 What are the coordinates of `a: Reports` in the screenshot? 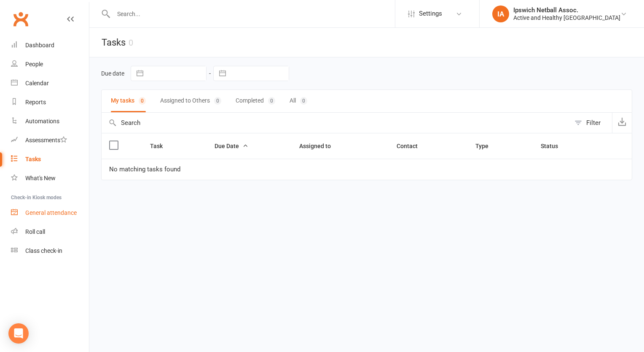 It's located at (50, 102).